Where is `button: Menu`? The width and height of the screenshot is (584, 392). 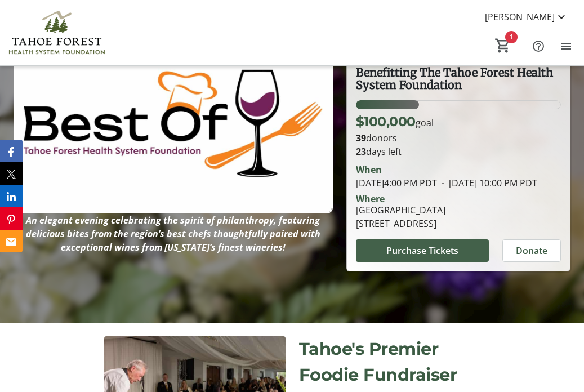 button: Menu is located at coordinates (566, 46).